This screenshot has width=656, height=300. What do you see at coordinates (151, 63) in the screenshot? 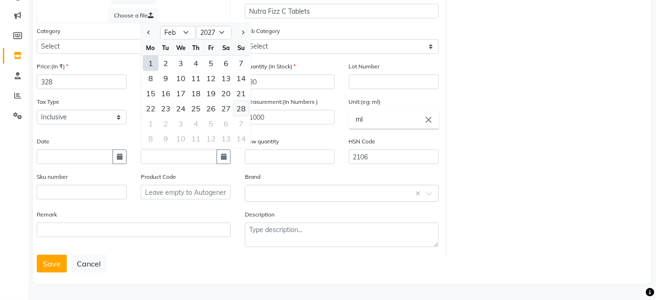
I see `div: Monday, February 1, 2027` at bounding box center [151, 63].